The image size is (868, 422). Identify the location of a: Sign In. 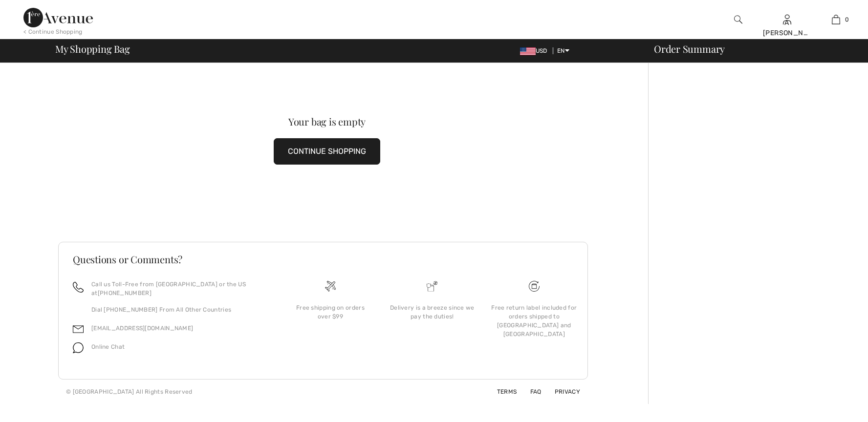
(786, 19).